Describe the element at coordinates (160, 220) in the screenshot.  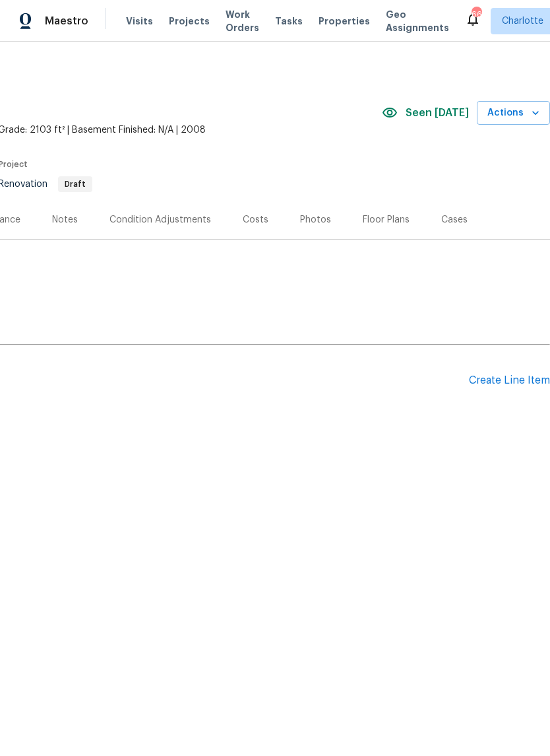
I see `div: Condition Adjustments` at that location.